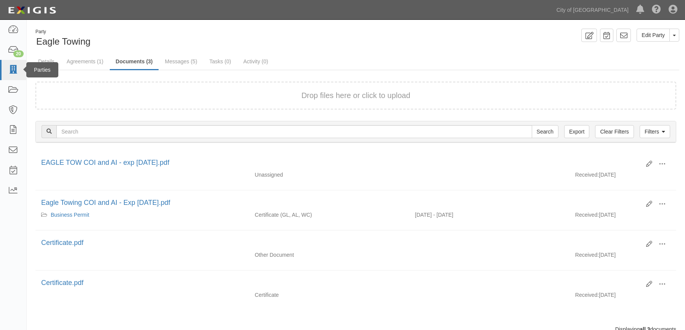  What do you see at coordinates (142, 215) in the screenshot?
I see `div: Business Permit` at bounding box center [142, 215].